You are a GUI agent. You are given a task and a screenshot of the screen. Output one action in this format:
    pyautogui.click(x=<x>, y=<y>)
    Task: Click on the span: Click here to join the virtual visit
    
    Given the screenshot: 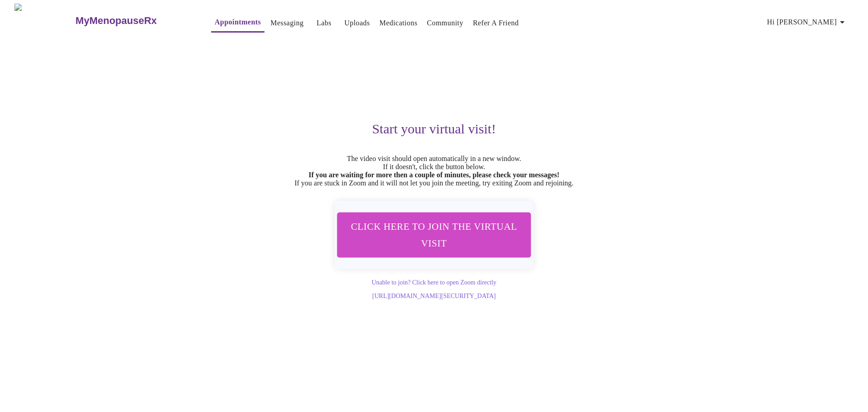 What is the action you would take?
    pyautogui.click(x=434, y=234)
    